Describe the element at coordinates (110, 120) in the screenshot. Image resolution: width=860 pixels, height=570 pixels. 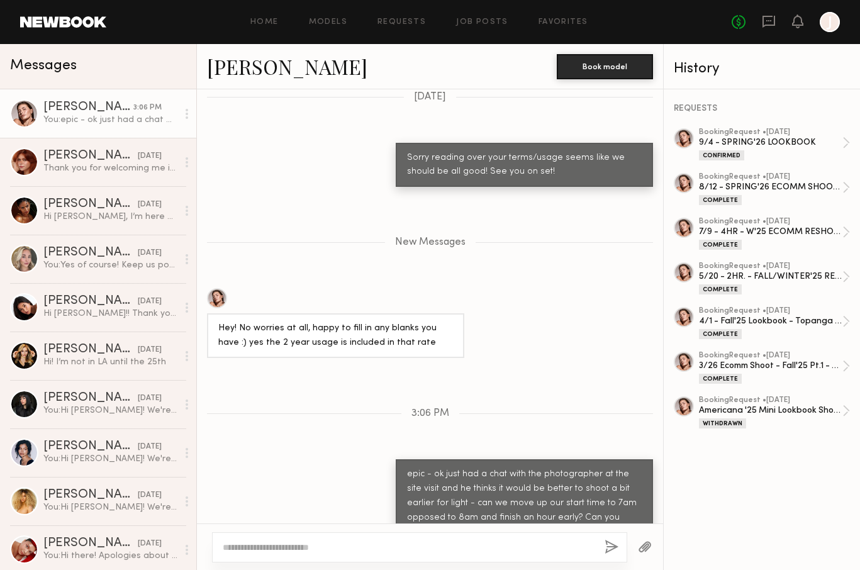
I see `div: You: epic - ok just had a chat with the photographer at the site visit and he thinks it would be ...` at that location.